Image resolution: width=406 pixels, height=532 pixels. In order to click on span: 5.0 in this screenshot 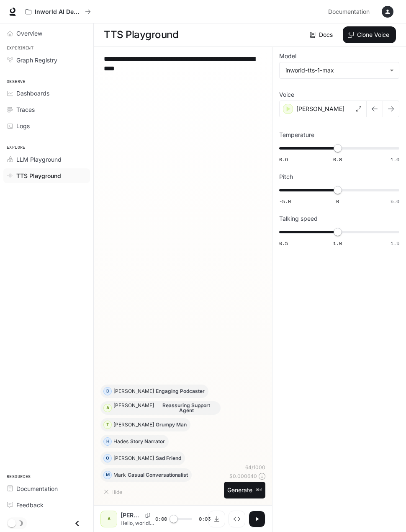, I will do `click(395, 201)`.